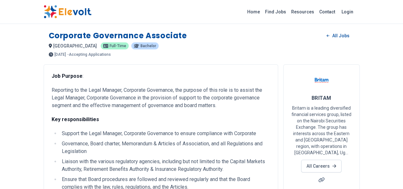 The image size is (403, 189). What do you see at coordinates (338, 36) in the screenshot?
I see `a: All Jobs` at bounding box center [338, 36].